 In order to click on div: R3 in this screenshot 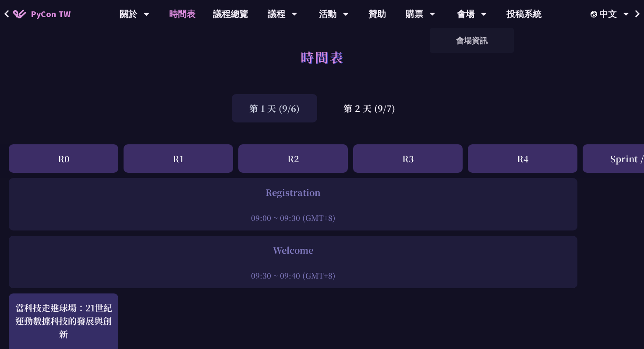, I will do `click(408, 158)`.